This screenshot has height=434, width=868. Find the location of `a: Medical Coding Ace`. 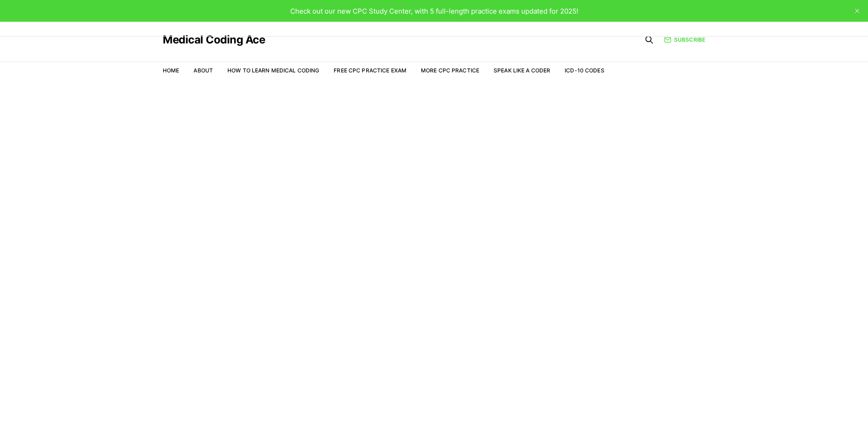

a: Medical Coding Ace is located at coordinates (214, 40).